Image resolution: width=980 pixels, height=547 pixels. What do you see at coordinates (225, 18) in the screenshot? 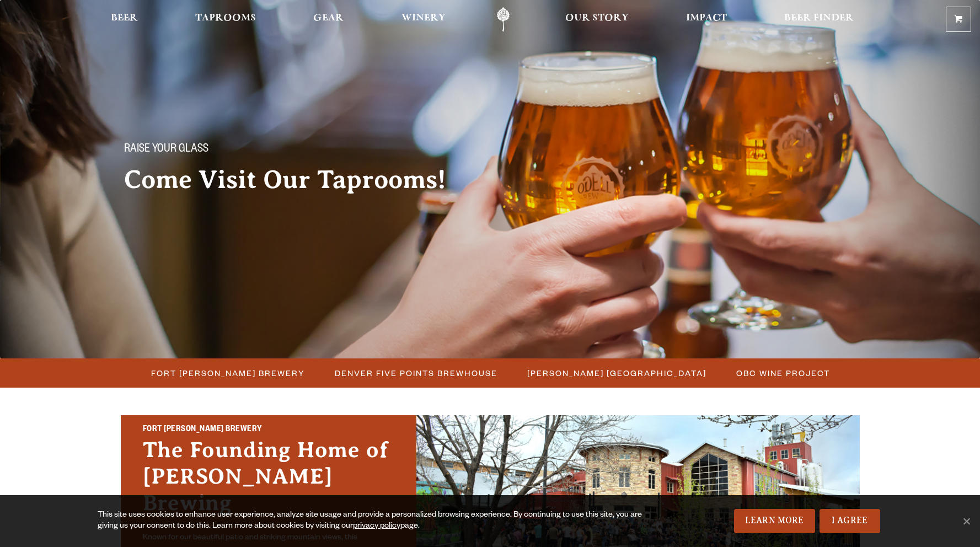
I see `span: Taprooms` at bounding box center [225, 18].